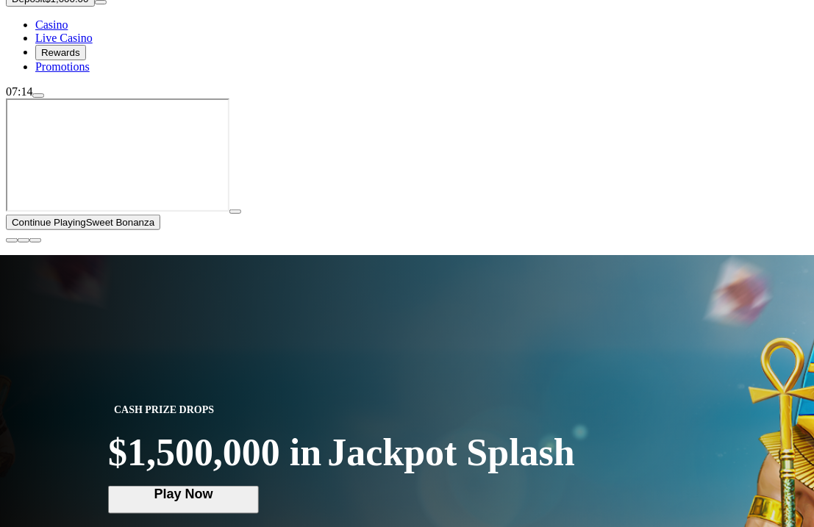 This screenshot has height=527, width=814. I want to click on span: Continue Playing, so click(49, 222).